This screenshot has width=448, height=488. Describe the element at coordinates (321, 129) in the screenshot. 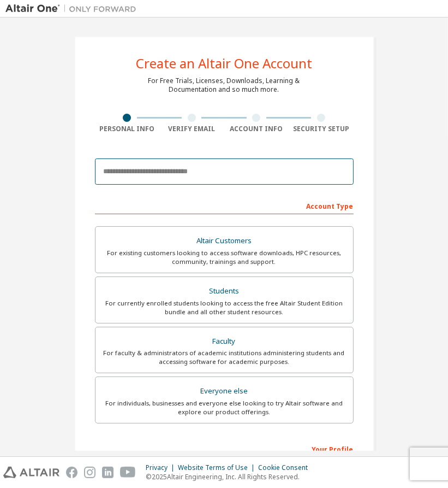

I see `div: Security Setup` at that location.